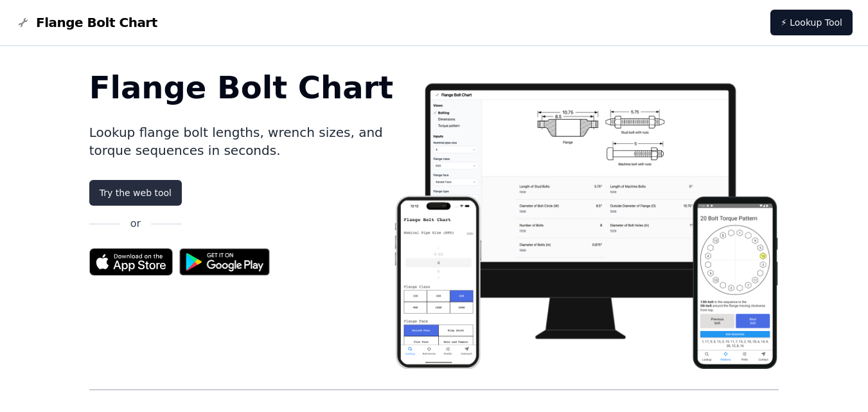  Describe the element at coordinates (586, 221) in the screenshot. I see `img: Flange bolt chart app screenshot` at that location.